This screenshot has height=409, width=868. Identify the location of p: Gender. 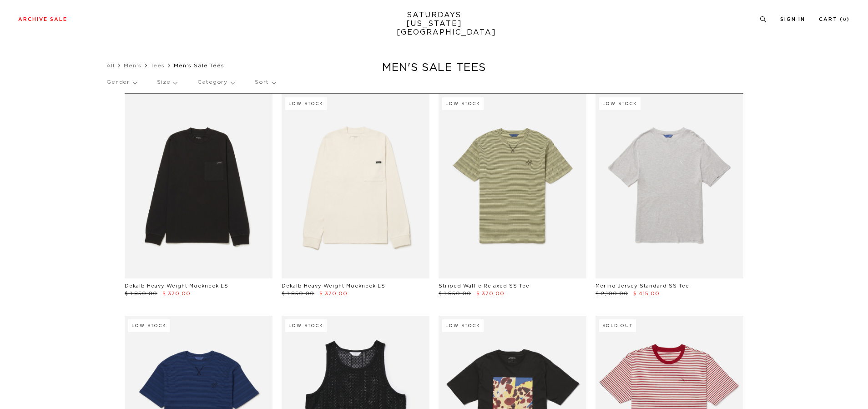
(121, 82).